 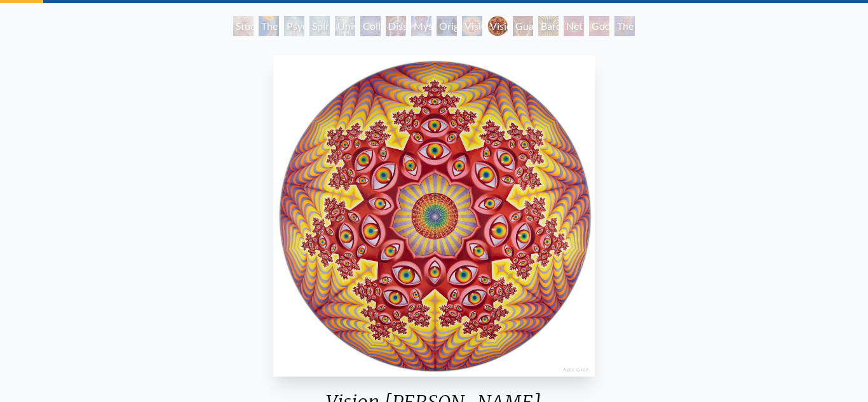 I want to click on div: Study for the Great Turn, so click(x=244, y=26).